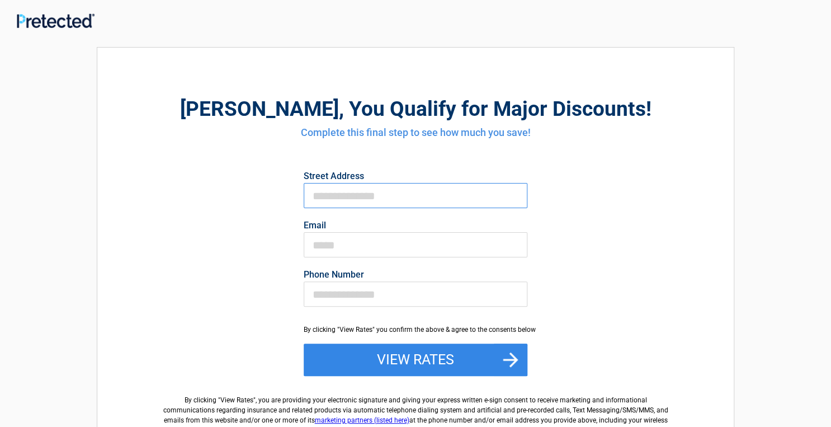 The height and width of the screenshot is (427, 831). Describe the element at coordinates (237, 400) in the screenshot. I see `span: View Rates` at that location.